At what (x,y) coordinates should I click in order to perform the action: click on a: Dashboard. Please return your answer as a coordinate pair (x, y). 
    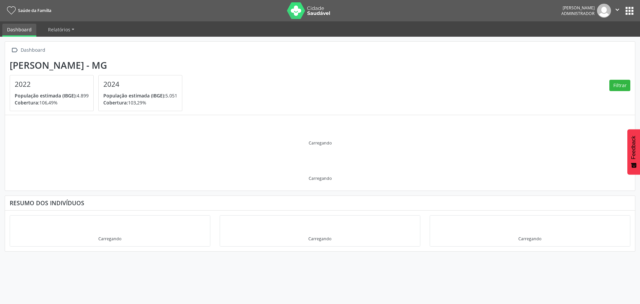
    Looking at the image, I should click on (19, 30).